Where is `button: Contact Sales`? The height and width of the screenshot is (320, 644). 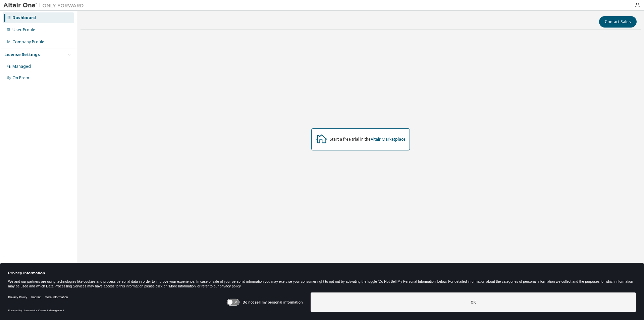 button: Contact Sales is located at coordinates (618, 22).